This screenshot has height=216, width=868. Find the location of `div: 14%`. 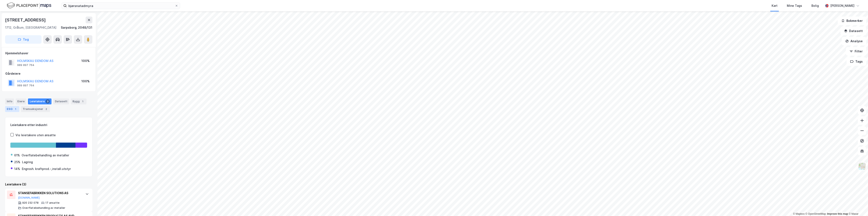

div: 14% is located at coordinates (17, 169).